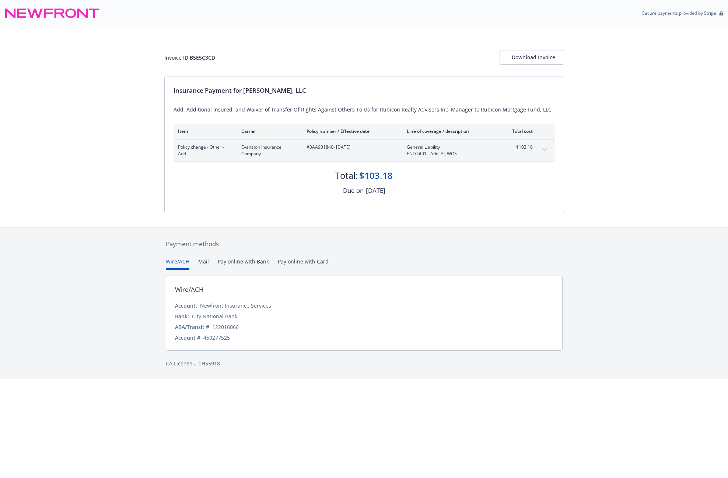 The image size is (728, 478). Describe the element at coordinates (203, 264) in the screenshot. I see `button: Mail` at that location.